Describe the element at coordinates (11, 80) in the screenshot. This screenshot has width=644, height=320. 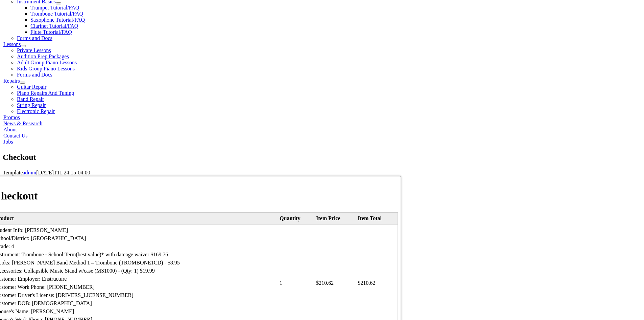
I see `a: Repairs` at that location.